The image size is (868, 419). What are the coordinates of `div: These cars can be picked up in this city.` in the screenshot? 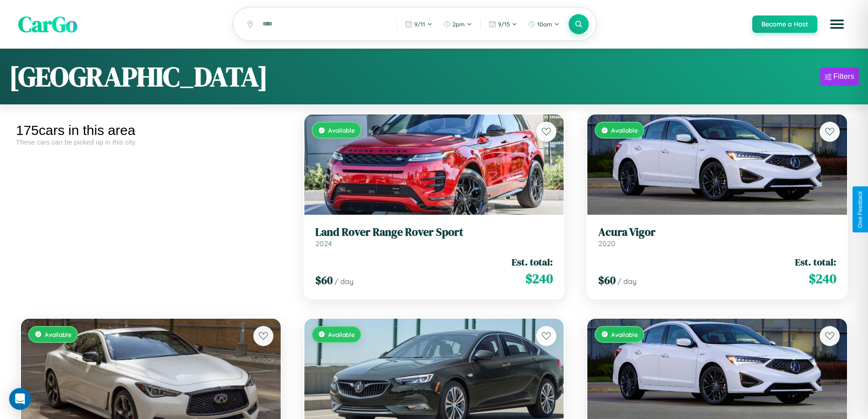 It's located at (151, 142).